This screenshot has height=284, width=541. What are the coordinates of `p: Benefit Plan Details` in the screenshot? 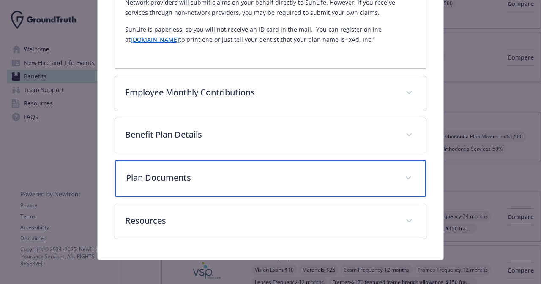 It's located at (260, 135).